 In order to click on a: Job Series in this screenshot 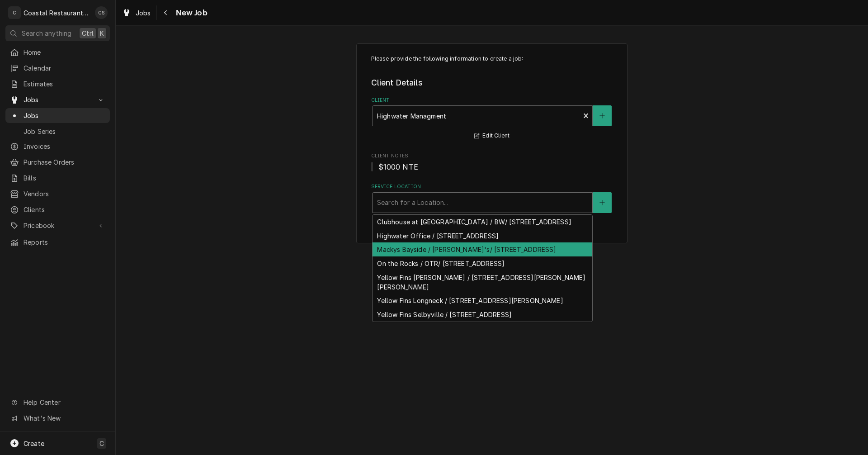, I will do `click(57, 131)`.